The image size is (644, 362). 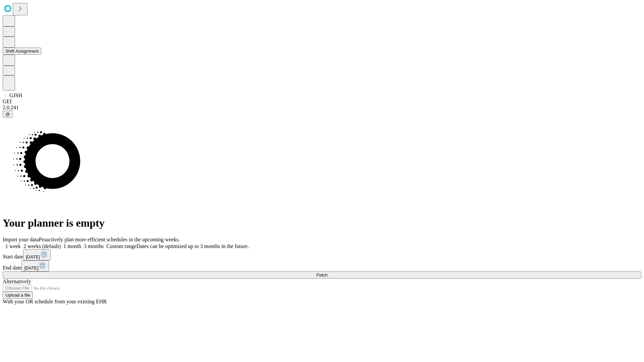 I want to click on div: Start date, so click(x=322, y=255).